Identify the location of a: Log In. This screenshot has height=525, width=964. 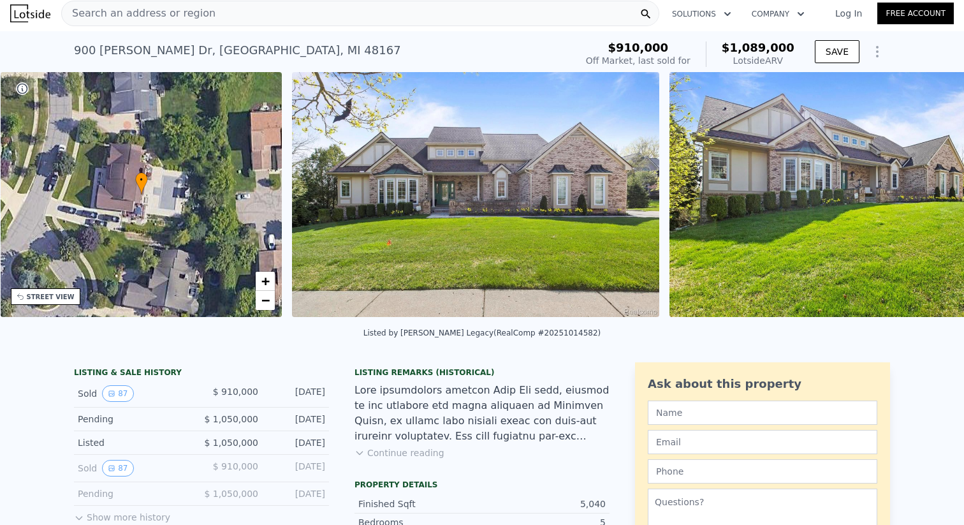
(849, 13).